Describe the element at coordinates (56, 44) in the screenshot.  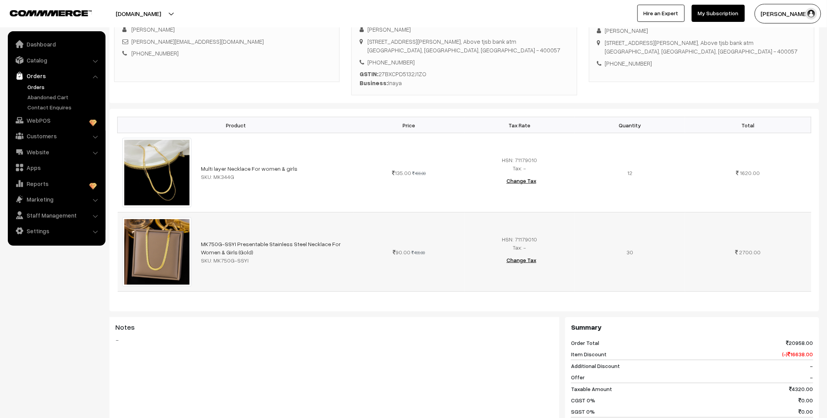
I see `a: Dashboard` at that location.